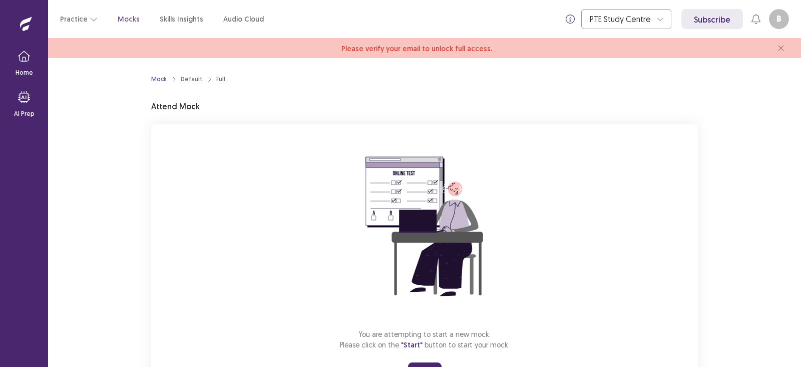 Image resolution: width=801 pixels, height=367 pixels. Describe the element at coordinates (221, 79) in the screenshot. I see `div: Full` at that location.